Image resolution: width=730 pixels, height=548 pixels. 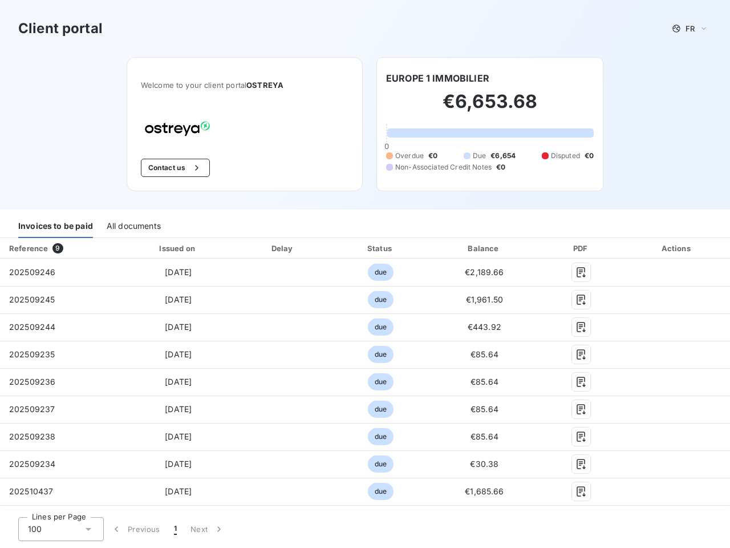 I want to click on span: Due, so click(x=479, y=156).